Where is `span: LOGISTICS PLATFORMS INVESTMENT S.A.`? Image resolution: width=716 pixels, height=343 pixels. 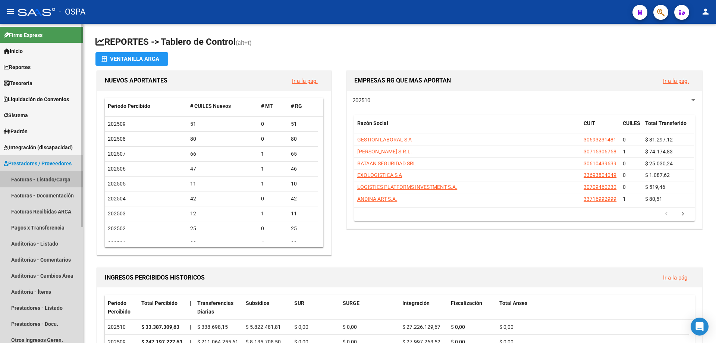 span: LOGISTICS PLATFORMS INVESTMENT S.A. is located at coordinates (408, 187).